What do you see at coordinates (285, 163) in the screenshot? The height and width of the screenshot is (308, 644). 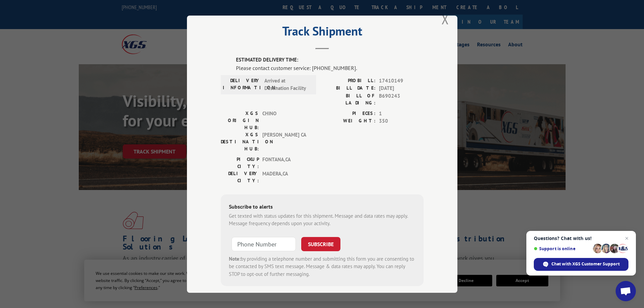 I see `span: FONTANA , CA` at bounding box center [285, 163].